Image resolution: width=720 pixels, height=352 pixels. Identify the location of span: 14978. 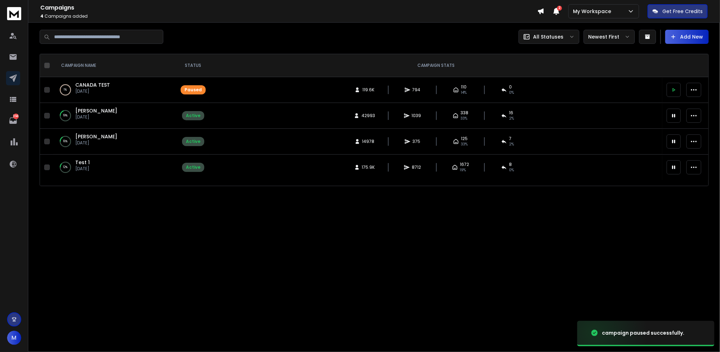
(368, 141).